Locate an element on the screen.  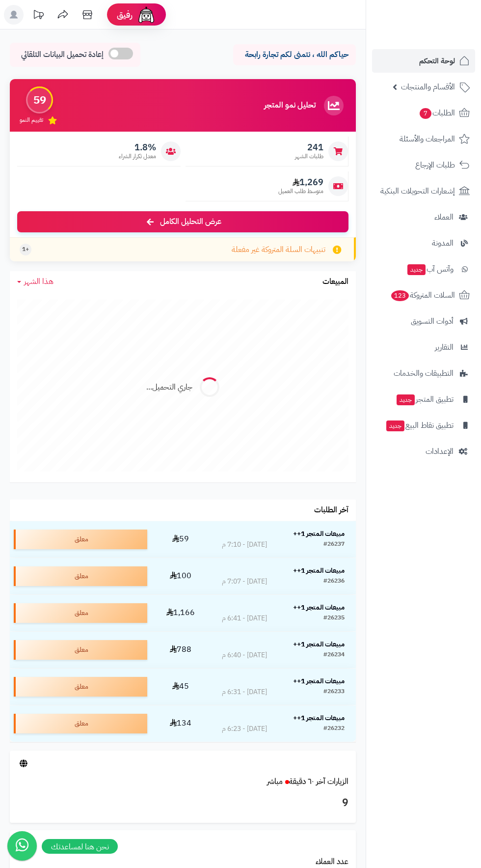
a: عرض التحليل الكامل is located at coordinates (183, 222).